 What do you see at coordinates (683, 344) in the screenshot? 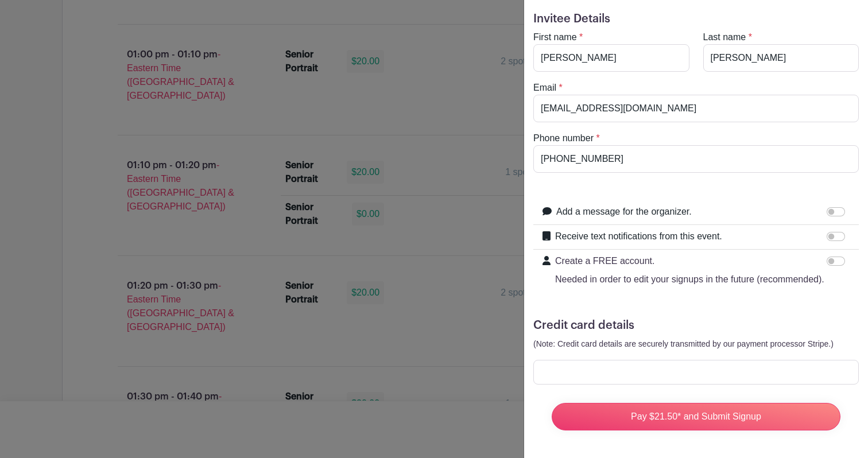
I see `small: (Note: Credit card details are securely transmitted by our payment processor Stripe.)` at bounding box center [683, 344].